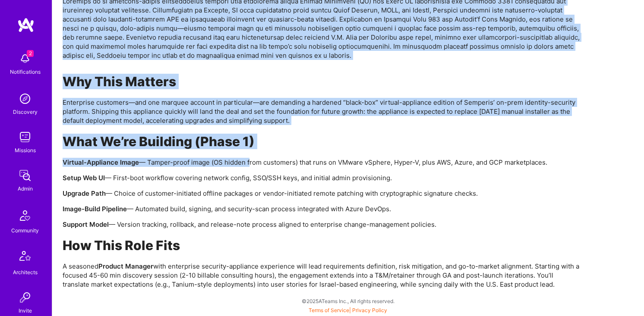 The height and width of the screenshot is (316, 644). What do you see at coordinates (30, 54) in the screenshot?
I see `span: 2` at bounding box center [30, 54].